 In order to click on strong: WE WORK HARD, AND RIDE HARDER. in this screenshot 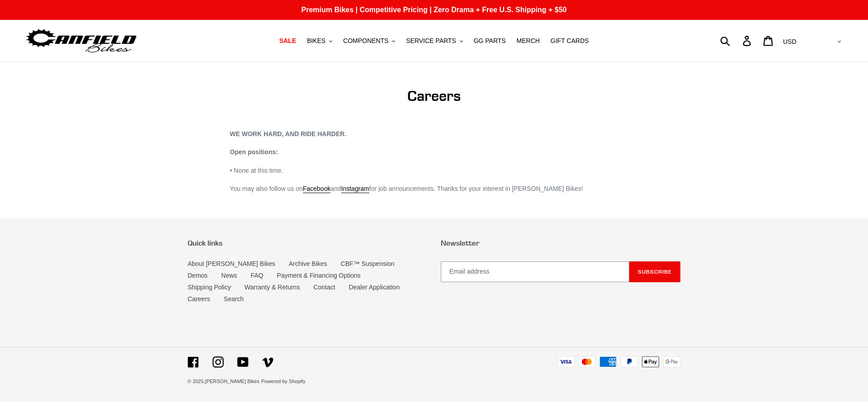, I will do `click(288, 134)`.